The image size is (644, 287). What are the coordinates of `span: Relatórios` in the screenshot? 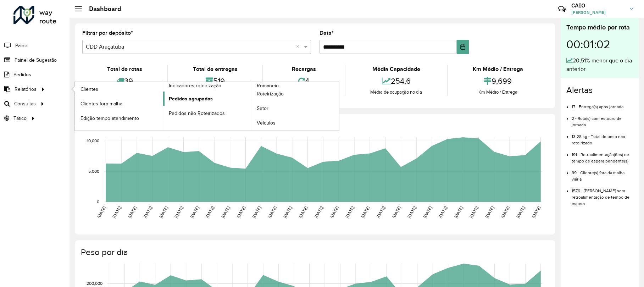 It's located at (25, 89).